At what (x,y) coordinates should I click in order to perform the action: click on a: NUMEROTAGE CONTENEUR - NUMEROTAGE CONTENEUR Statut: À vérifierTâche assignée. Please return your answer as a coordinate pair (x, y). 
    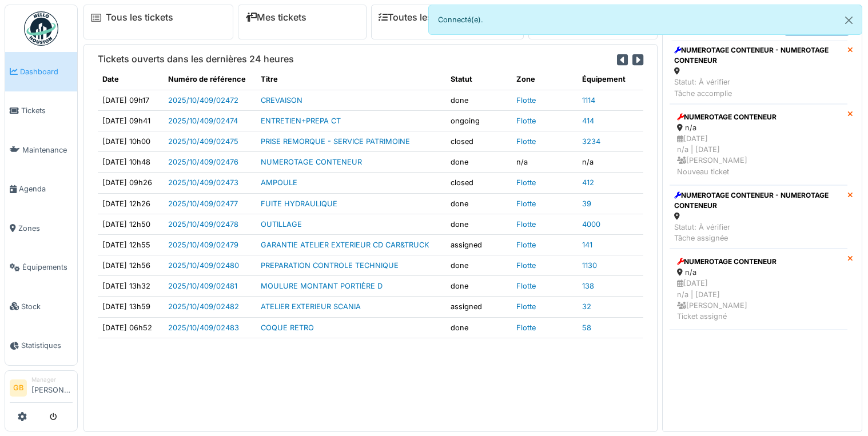
    Looking at the image, I should click on (759, 217).